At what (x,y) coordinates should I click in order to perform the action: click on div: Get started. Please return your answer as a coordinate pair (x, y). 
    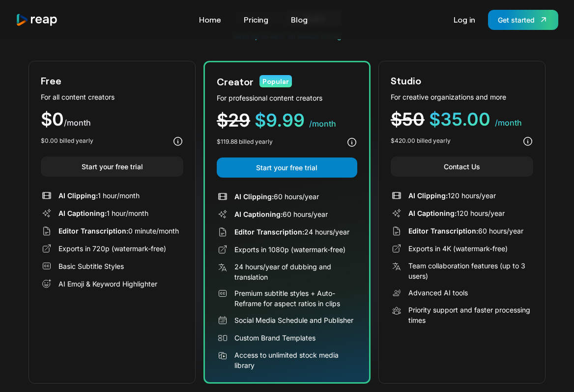
    Looking at the image, I should click on (516, 20).